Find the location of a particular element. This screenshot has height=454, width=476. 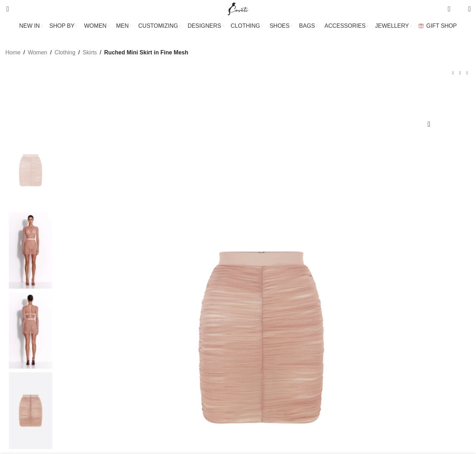

a: Previous product is located at coordinates (453, 73).